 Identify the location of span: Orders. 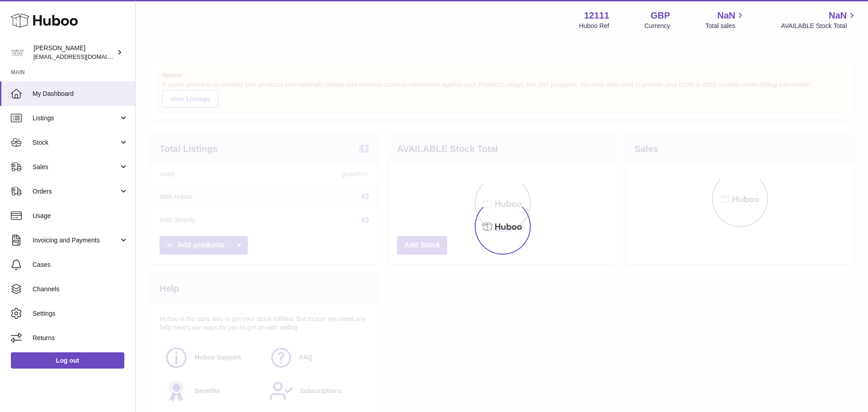
(75, 192).